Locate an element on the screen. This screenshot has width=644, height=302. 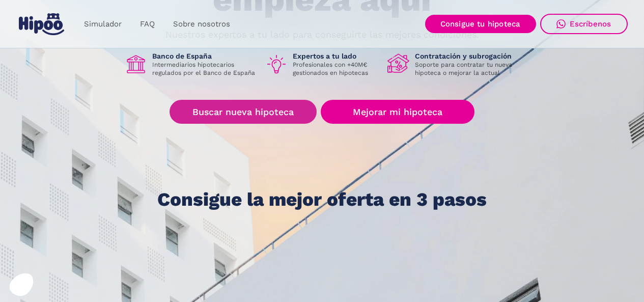
a: Mejorar mi hipoteca is located at coordinates (397, 111).